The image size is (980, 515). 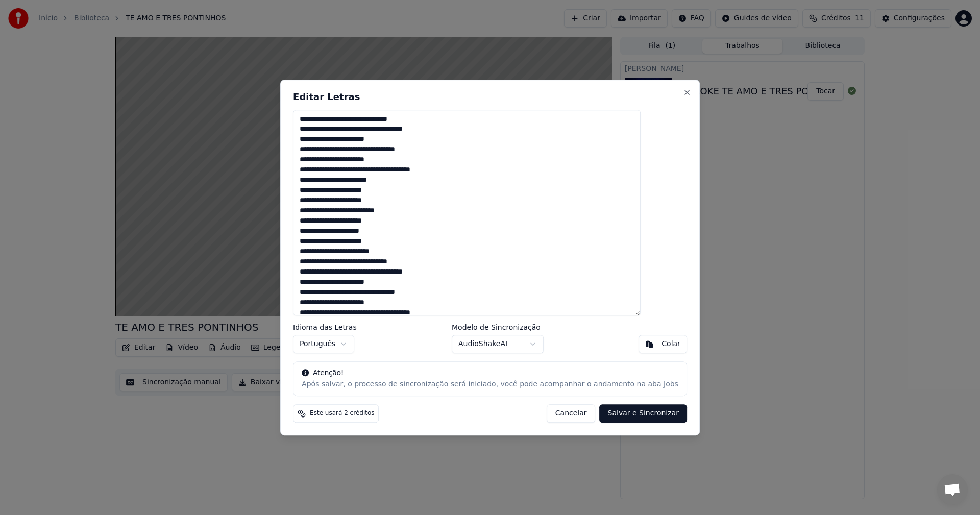 I want to click on div: Colar, so click(x=671, y=344).